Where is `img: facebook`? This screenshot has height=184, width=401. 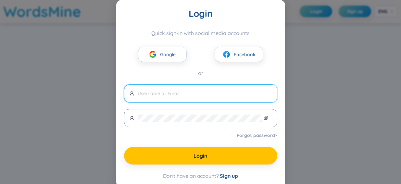
img: facebook is located at coordinates (226, 54).